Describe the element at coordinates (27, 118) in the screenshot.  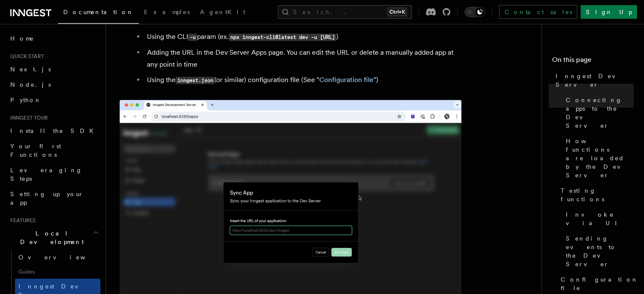
I see `span: Inngest tour` at that location.